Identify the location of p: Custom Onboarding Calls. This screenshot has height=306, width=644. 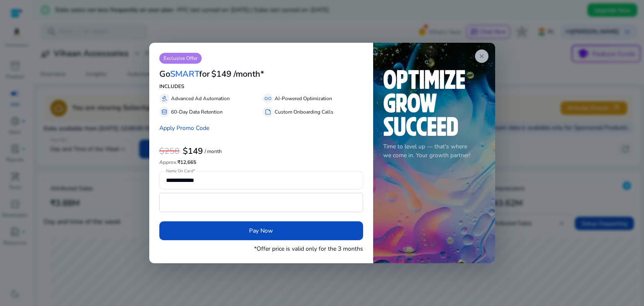
(304, 112).